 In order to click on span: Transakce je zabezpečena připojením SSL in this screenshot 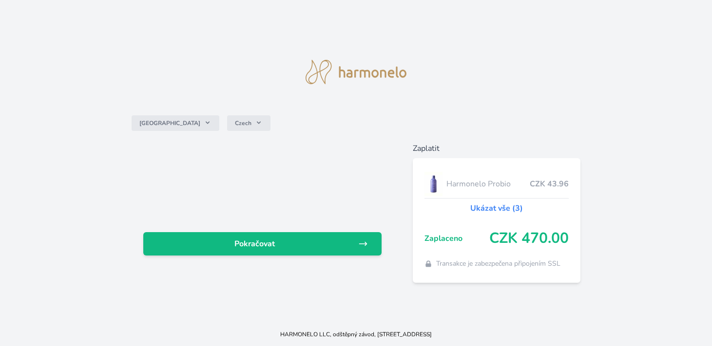, I will do `click(498, 264)`.